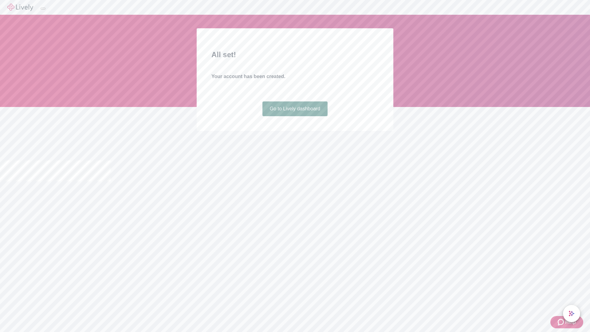 Image resolution: width=590 pixels, height=332 pixels. I want to click on h2: All set!, so click(295, 55).